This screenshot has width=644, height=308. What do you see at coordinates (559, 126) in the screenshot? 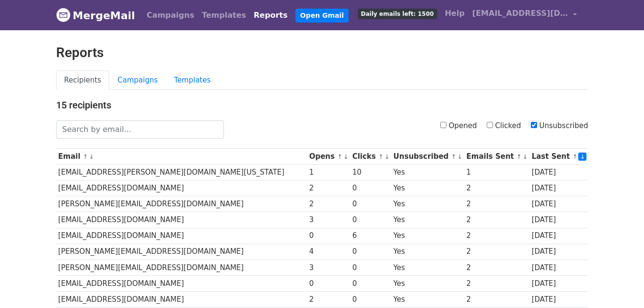
I see `label: Unsubscribed` at bounding box center [559, 126].